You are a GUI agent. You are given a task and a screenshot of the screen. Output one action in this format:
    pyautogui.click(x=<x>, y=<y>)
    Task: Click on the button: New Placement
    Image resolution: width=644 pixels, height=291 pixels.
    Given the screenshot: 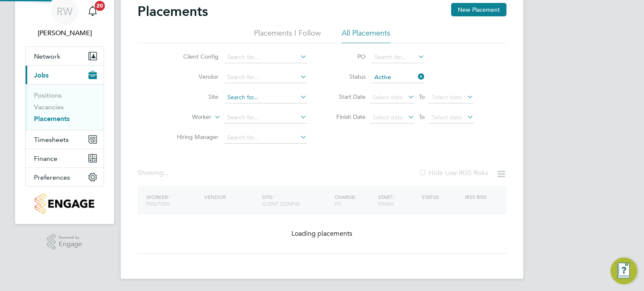 What is the action you would take?
    pyautogui.click(x=479, y=10)
    